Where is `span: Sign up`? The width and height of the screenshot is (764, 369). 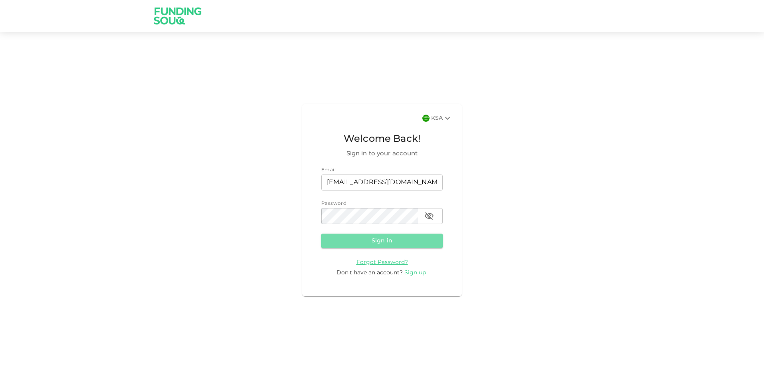
span: Sign up is located at coordinates (415, 273).